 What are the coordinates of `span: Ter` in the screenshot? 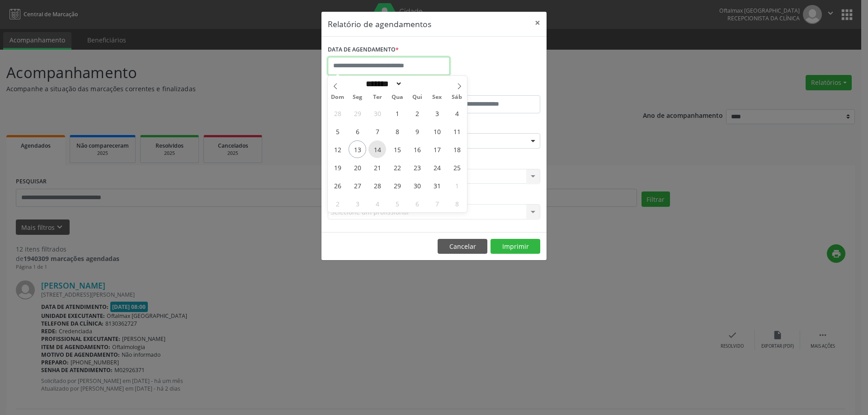 It's located at (378, 97).